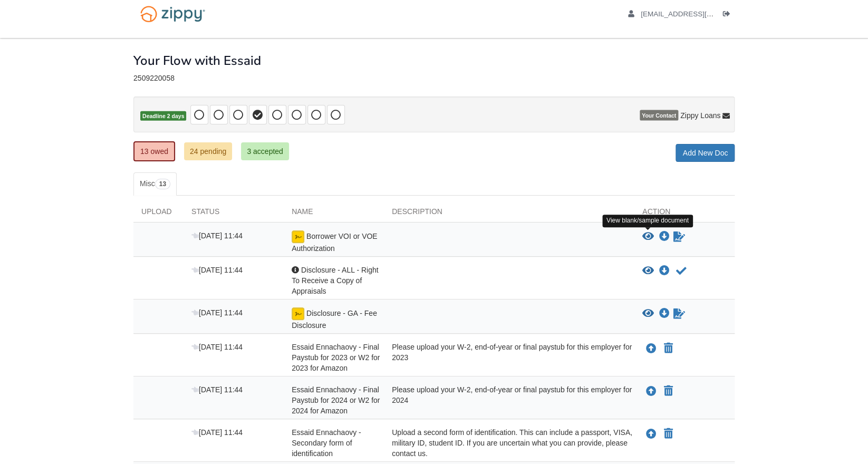  Describe the element at coordinates (509, 357) in the screenshot. I see `div: Please upload your W-2, end-of-year or final paystub for this employer for 2023` at that location.